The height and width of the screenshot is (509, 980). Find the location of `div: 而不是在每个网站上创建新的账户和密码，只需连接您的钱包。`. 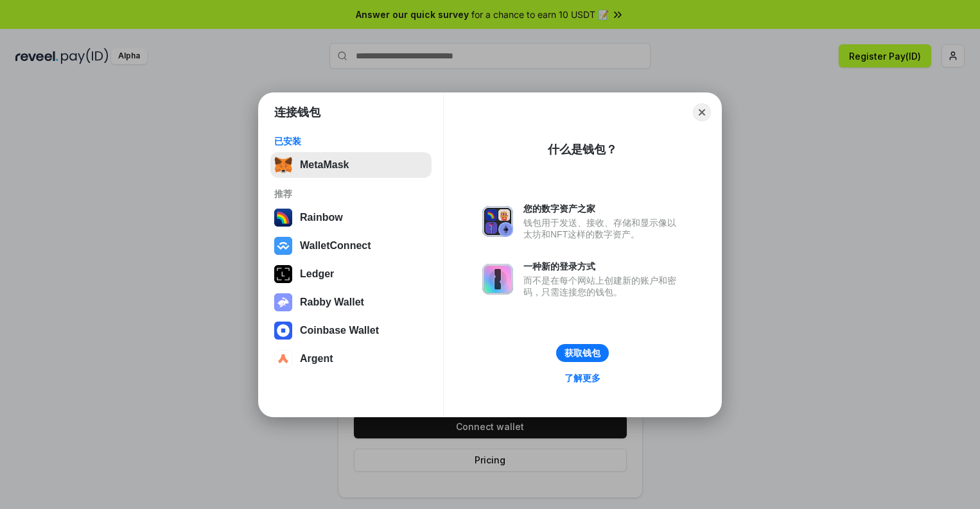

div: 而不是在每个网站上创建新的账户和密码，只需连接您的钱包。 is located at coordinates (603, 286).